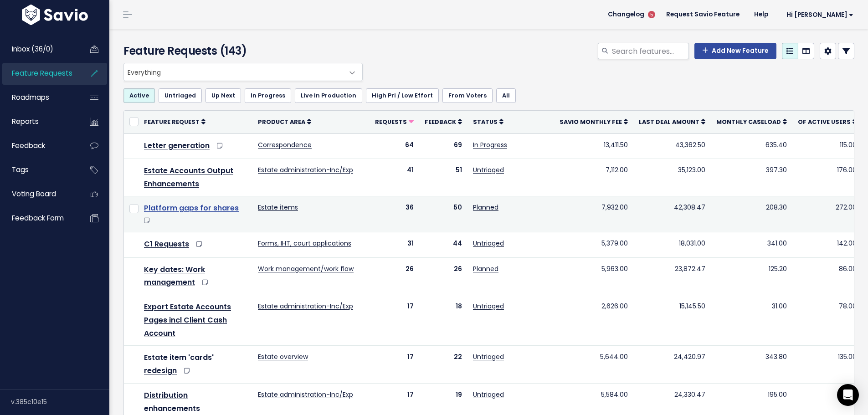 The image size is (868, 415). Describe the element at coordinates (39, 146) in the screenshot. I see `a: Feedback` at that location.